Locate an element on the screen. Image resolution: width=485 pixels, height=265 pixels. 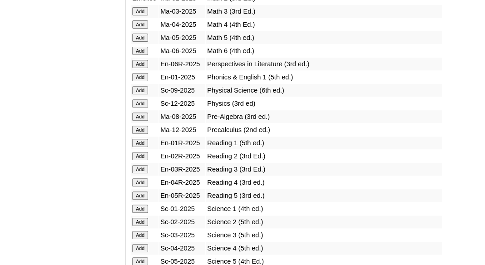
td: Science 3 (5th ed.) is located at coordinates (324, 235).